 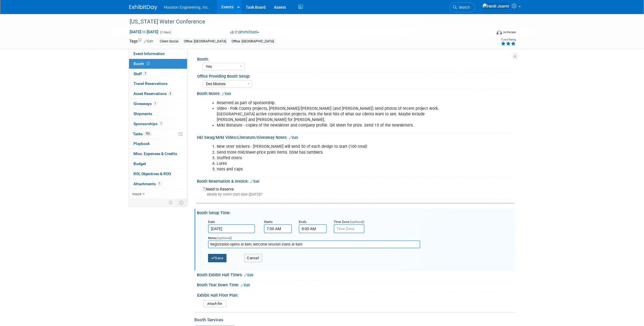 I want to click on span: Giveaways, so click(x=145, y=104).